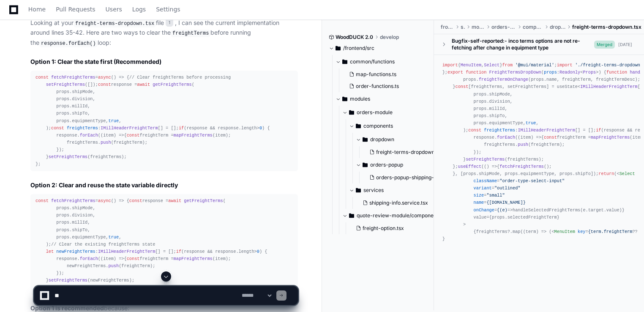  Describe the element at coordinates (470, 65) in the screenshot. I see `span: MenuItem` at that location.